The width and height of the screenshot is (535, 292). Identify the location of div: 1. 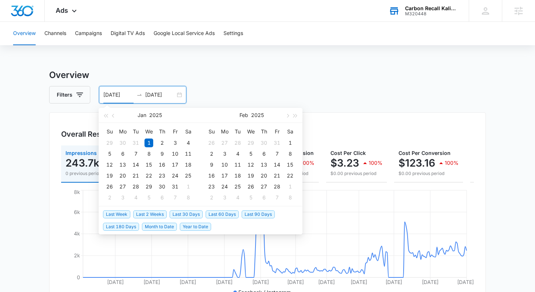
(290, 143).